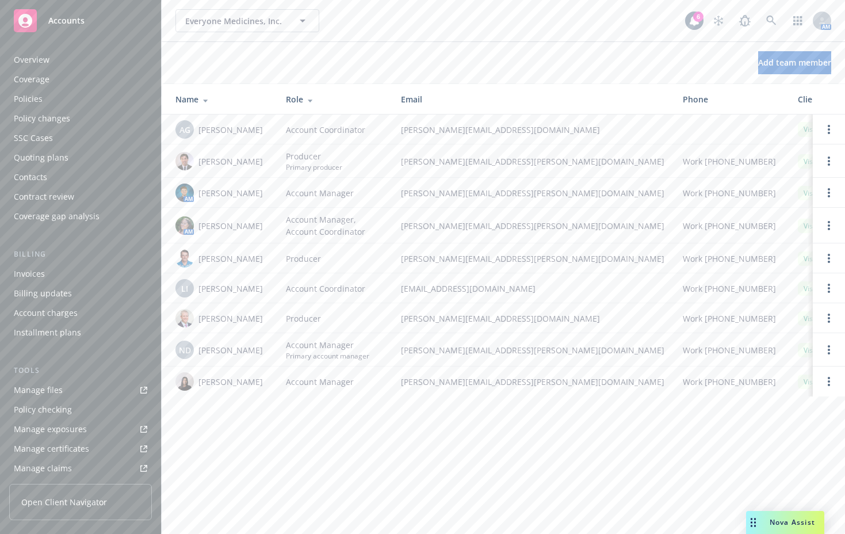 The image size is (845, 534). What do you see at coordinates (222, 99) in the screenshot?
I see `div: Name` at bounding box center [222, 99].